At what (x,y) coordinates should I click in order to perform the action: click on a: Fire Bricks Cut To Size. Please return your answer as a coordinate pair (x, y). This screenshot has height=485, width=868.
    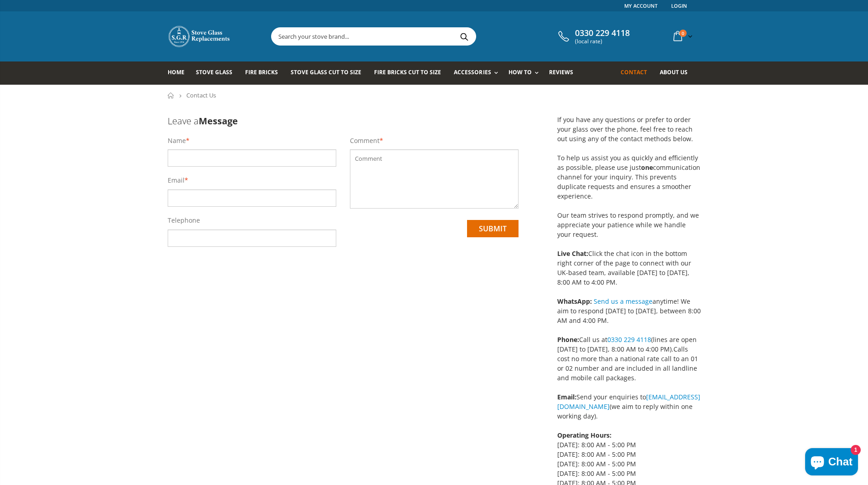
    Looking at the image, I should click on (411, 73).